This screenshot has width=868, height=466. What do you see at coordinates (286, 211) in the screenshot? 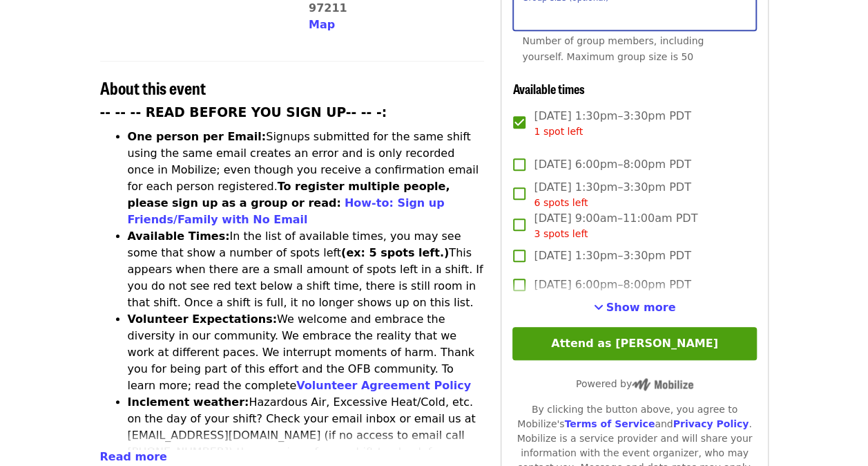
I see `a: How-to: Sign up Friends/Family with No Email` at bounding box center [286, 211].